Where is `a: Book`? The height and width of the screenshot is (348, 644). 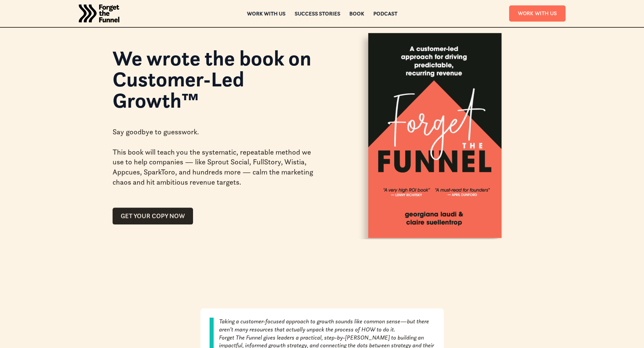
a: Book is located at coordinates (357, 13).